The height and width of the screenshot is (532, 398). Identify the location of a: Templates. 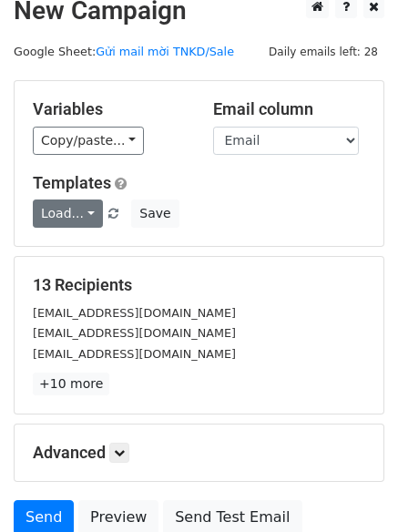
(72, 182).